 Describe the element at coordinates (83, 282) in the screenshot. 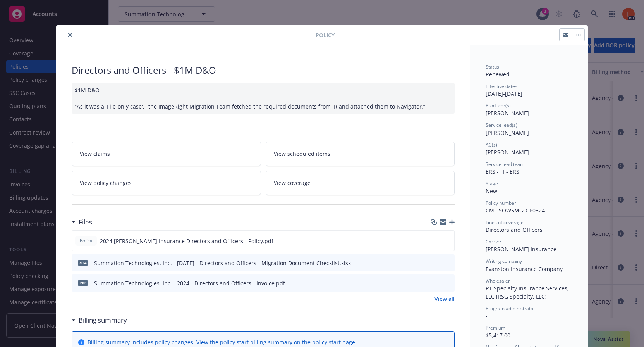

I see `span: pdf` at that location.